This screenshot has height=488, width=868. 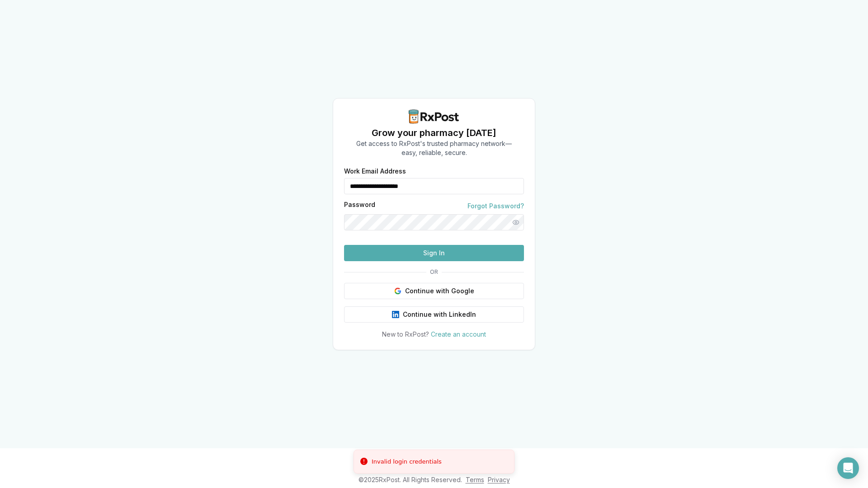 I want to click on a: Create an account, so click(x=458, y=334).